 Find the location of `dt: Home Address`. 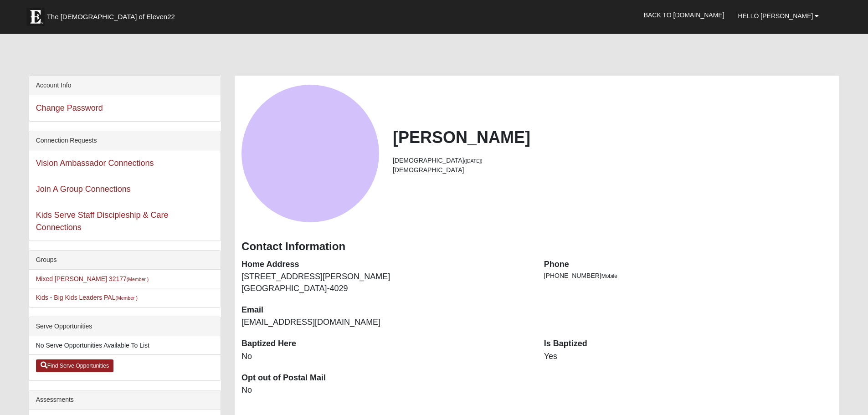

dt: Home Address is located at coordinates (386, 265).